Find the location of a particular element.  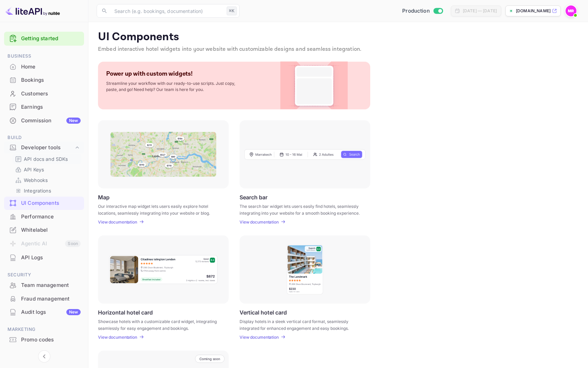

p: Vertical hotel card is located at coordinates (263, 312).